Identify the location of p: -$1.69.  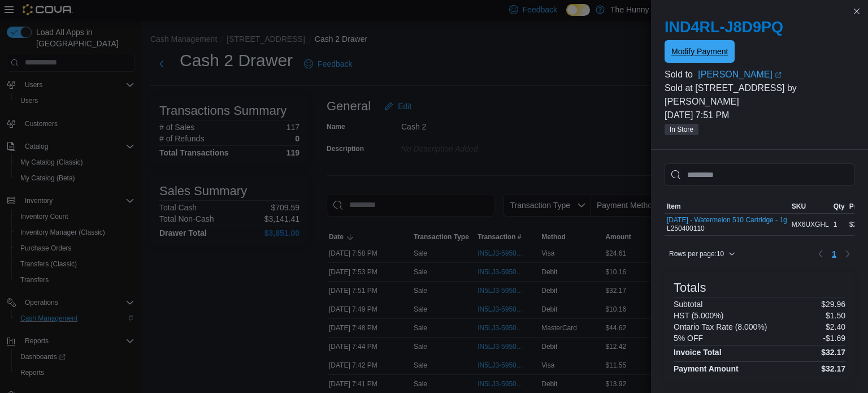
(834, 338).